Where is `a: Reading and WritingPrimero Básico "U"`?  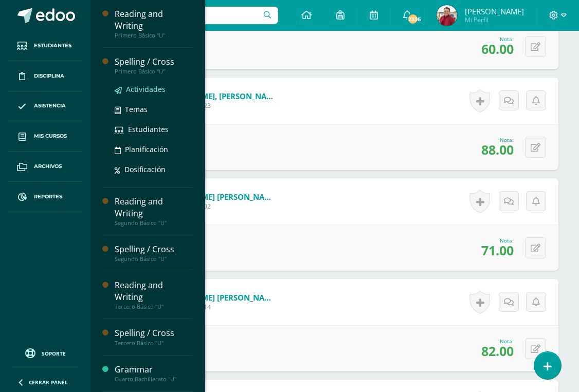
a: Reading and WritingPrimero Básico "U" is located at coordinates (154, 24).